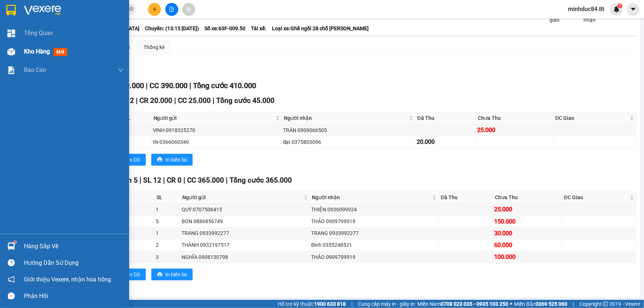  Describe the element at coordinates (127, 180) in the screenshot. I see `span: Đơn 5` at that location.